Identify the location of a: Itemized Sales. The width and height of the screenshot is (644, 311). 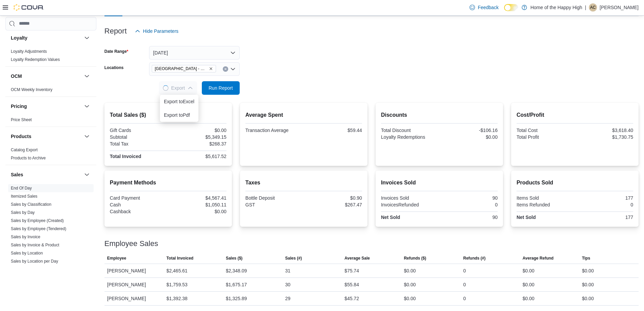
(24, 196).